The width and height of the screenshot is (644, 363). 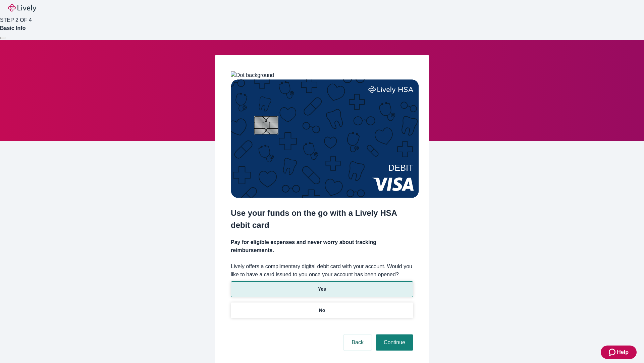 What do you see at coordinates (619, 352) in the screenshot?
I see `button: Zendesk support iconHelp` at bounding box center [619, 352].